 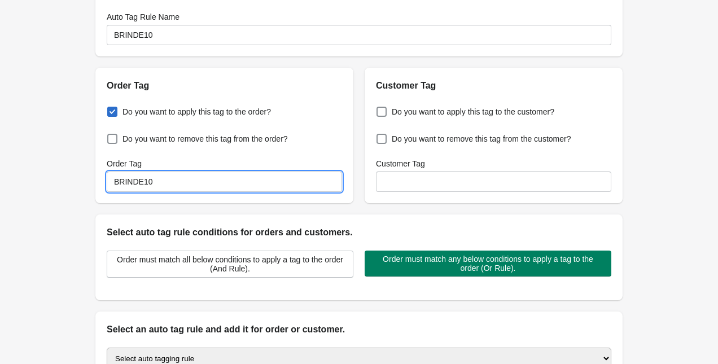 I want to click on button: Order must match any below conditions to apply a tag to the order (Or Rule)., so click(x=488, y=264).